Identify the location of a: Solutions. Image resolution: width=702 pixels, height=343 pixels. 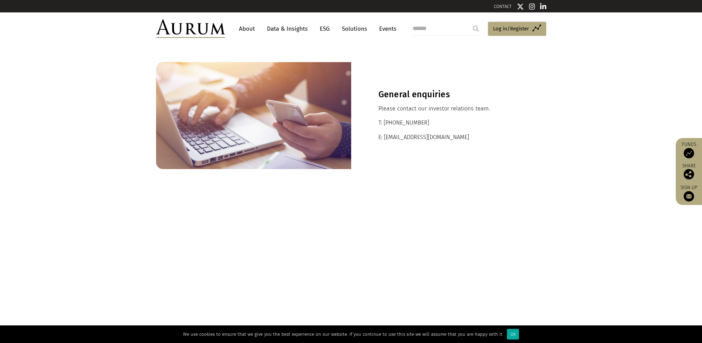
(354, 29).